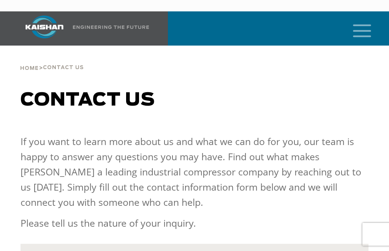 The width and height of the screenshot is (389, 251). Describe the element at coordinates (29, 68) in the screenshot. I see `span: Home` at that location.